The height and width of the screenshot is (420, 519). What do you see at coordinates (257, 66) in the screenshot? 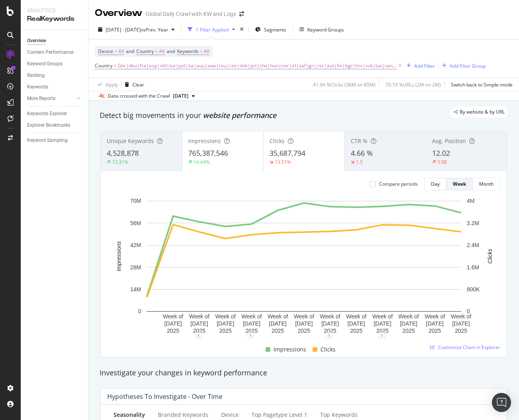
I see `span: Gbr|deu|fra|esp|nld|tur|pol|ita|aus|swe|rou|cze|dnk|prt|che|hun|nor|irl|zaf|grc|isr|aut|fin|bgr|h...` at bounding box center [257, 66].